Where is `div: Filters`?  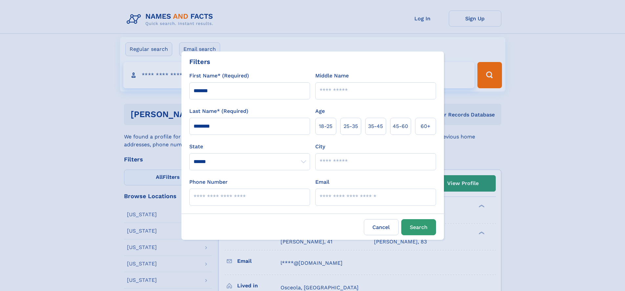
div: Filters is located at coordinates (200, 62).